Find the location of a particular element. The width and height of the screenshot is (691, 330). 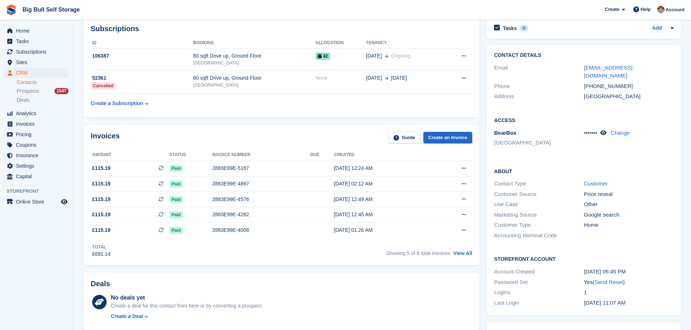

div: None is located at coordinates (340, 78).